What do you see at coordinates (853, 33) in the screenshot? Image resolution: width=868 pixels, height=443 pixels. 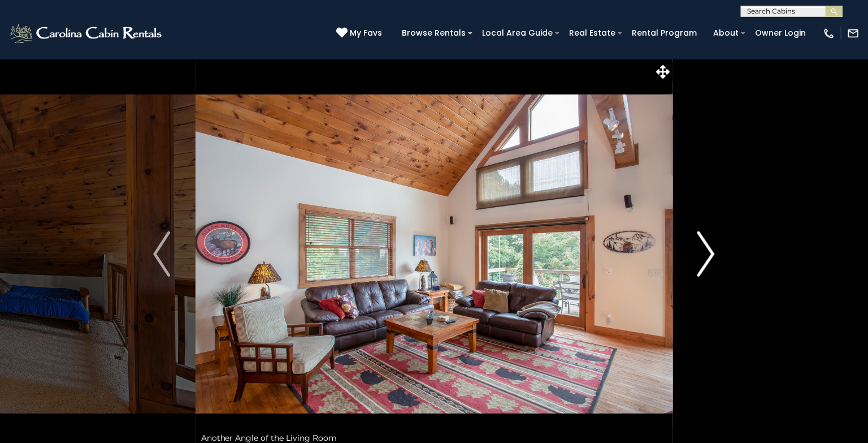 I see `img: mail-regular-white.png` at bounding box center [853, 33].